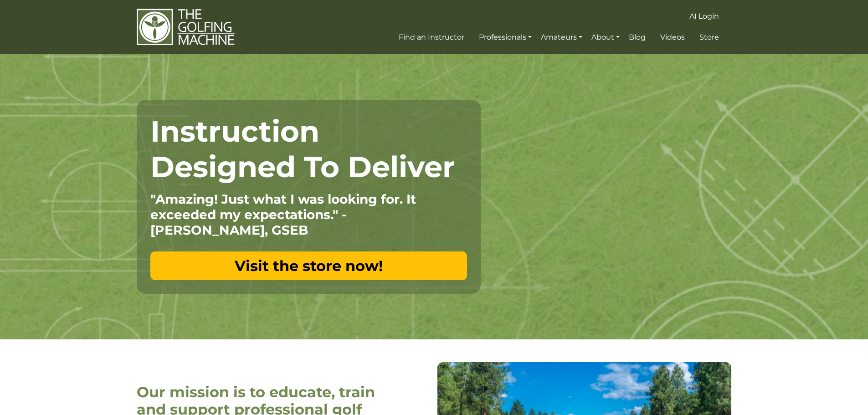  Describe the element at coordinates (637, 37) in the screenshot. I see `span: Blog` at that location.